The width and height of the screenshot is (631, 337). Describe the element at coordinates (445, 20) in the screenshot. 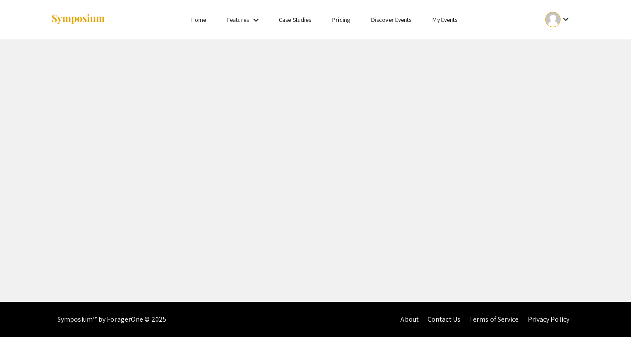

I see `a: My Events` at that location.